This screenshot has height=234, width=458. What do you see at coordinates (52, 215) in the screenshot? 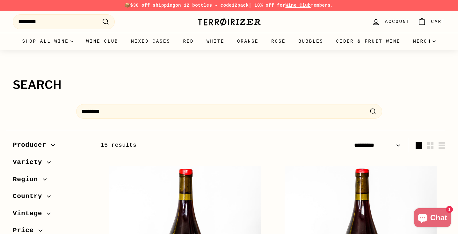
I see `button: Vintage` at bounding box center [52, 215].